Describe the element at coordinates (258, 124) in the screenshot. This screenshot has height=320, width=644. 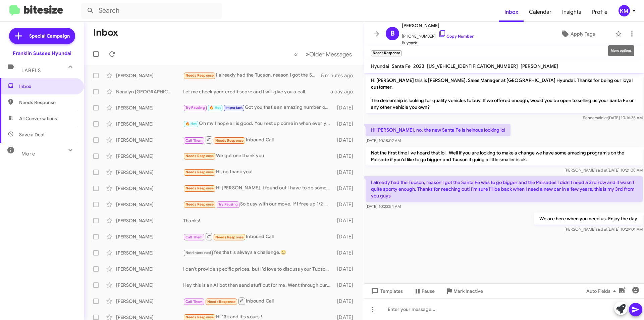
I see `div: Oh my I hope all is good. You rest up come in when ever you are feeling better` at that location.